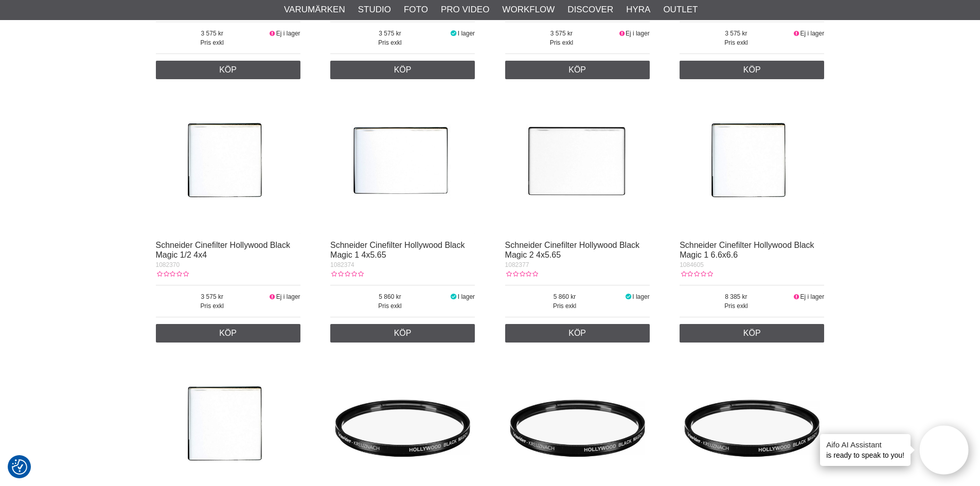  Describe the element at coordinates (572, 250) in the screenshot. I see `a: Schneider Cinefilter Hollywood Black Magic 2 4x5.65` at that location.